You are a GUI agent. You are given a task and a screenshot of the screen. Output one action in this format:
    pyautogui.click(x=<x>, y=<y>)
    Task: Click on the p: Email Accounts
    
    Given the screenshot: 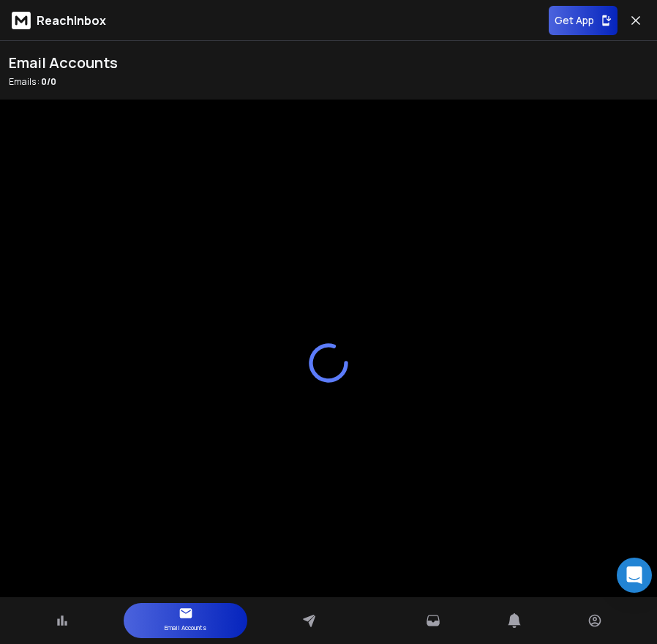 What is the action you would take?
    pyautogui.click(x=185, y=628)
    